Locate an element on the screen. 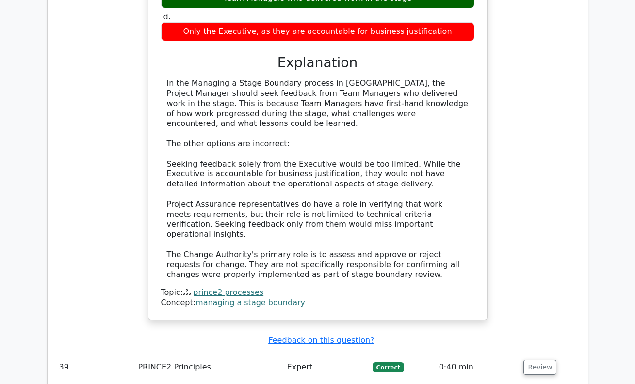 The height and width of the screenshot is (384, 635). span: Correct is located at coordinates (388, 367).